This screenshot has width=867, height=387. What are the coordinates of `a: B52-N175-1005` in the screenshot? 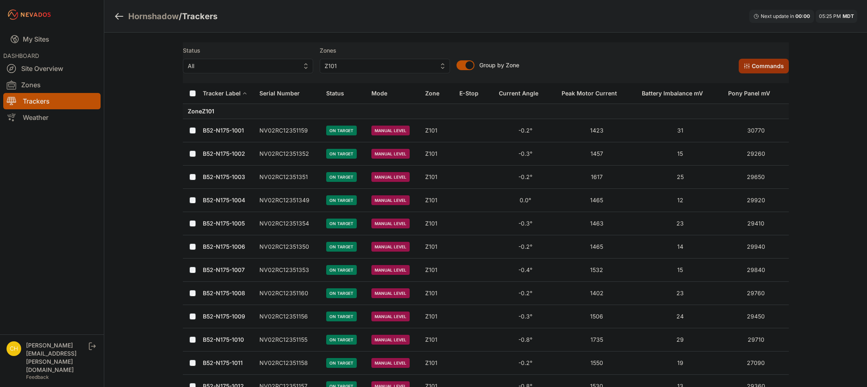 It's located at (224, 223).